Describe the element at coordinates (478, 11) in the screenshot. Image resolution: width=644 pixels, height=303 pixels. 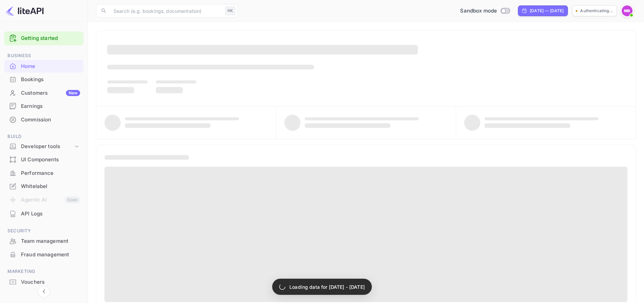
I see `span: Sandbox mode` at that location.